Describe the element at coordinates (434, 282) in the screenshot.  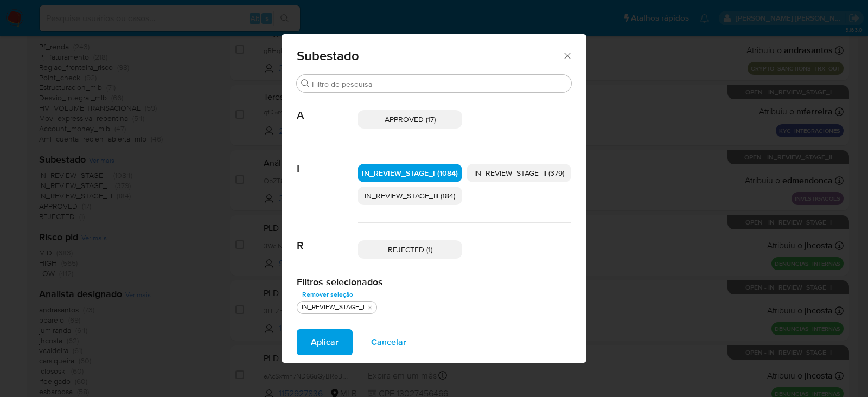
I see `h2: Filtros selecionados` at that location.